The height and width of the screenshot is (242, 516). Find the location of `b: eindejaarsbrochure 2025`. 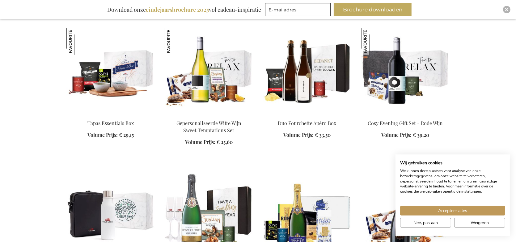

b: eindejaarsbrochure 2025 is located at coordinates (177, 10).